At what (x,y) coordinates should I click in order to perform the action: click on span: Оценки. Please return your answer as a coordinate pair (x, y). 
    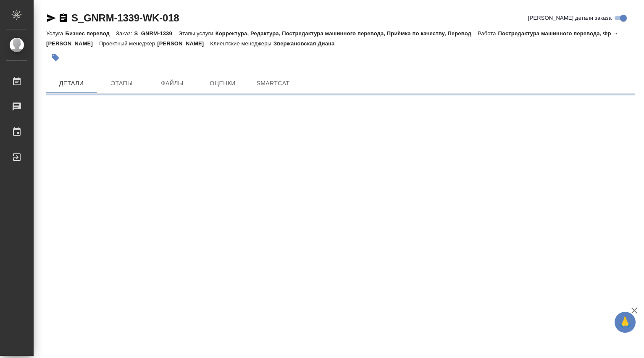
    Looking at the image, I should click on (223, 83).